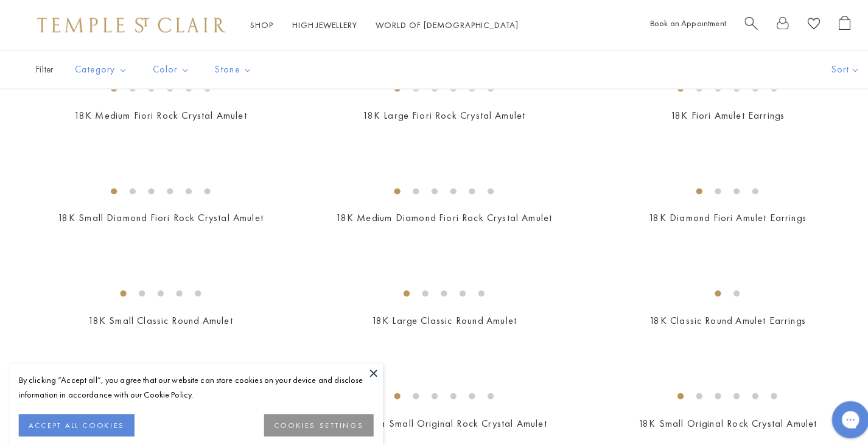 The height and width of the screenshot is (445, 868). Describe the element at coordinates (434, 212) in the screenshot. I see `a: 18K Medium Diamond Fiori Rock Crystal Amulet` at that location.